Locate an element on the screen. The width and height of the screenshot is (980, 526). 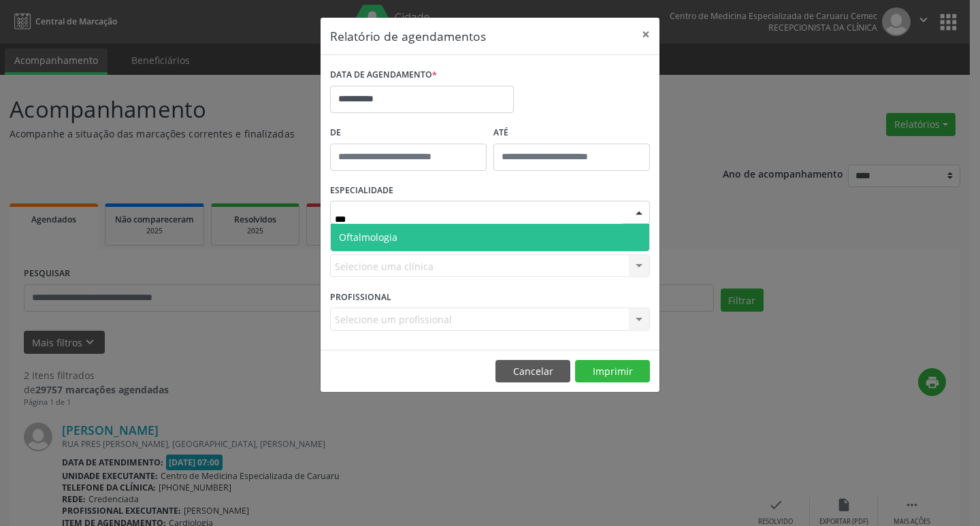
label: DATA DE AGENDAMENTO is located at coordinates (383, 75).